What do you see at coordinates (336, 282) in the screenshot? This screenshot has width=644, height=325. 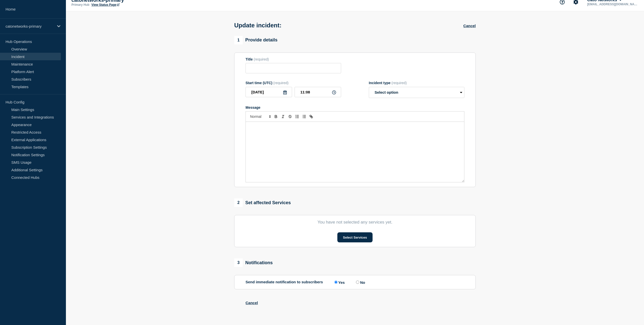 I see `input: Yes` at bounding box center [336, 282].